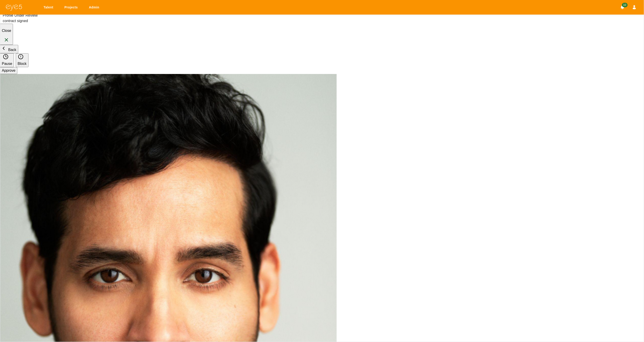  What do you see at coordinates (22, 60) in the screenshot?
I see `button: Block` at bounding box center [22, 60].